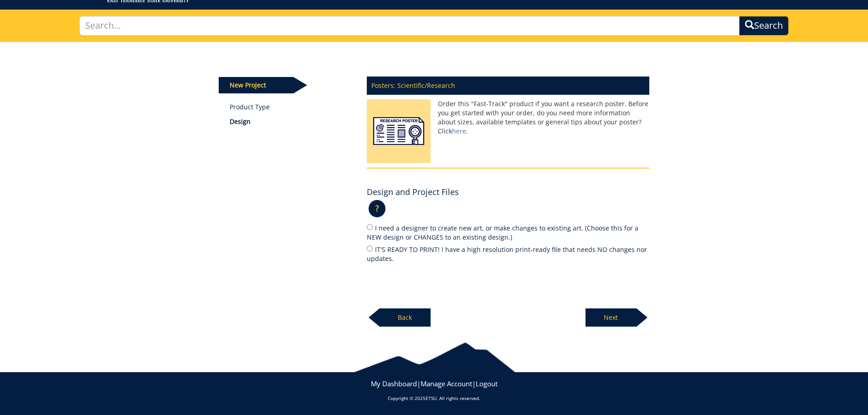  Describe the element at coordinates (487, 383) in the screenshot. I see `a: Logout` at that location.